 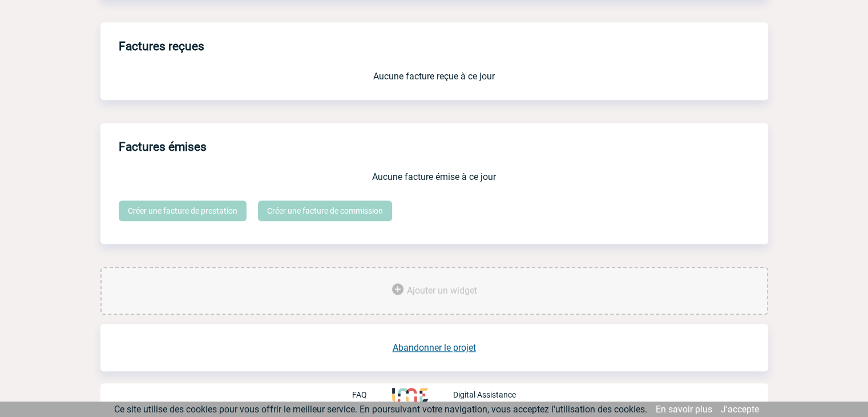 I want to click on span: Ce site utilise des cookies pour vous offrir le meilleur service. En poursuivant votre navigation..., so click(x=381, y=409).